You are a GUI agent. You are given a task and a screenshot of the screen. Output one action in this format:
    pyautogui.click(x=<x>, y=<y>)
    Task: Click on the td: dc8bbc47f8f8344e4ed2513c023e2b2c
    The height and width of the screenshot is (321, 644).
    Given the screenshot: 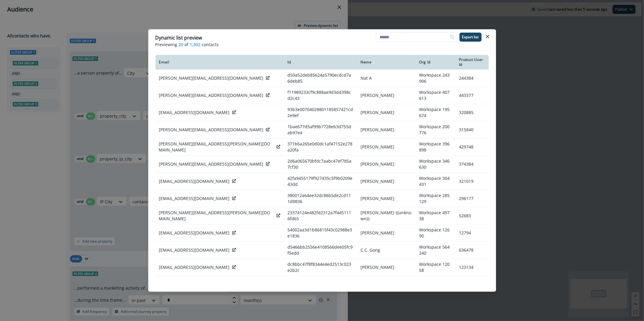 What is the action you would take?
    pyautogui.click(x=321, y=267)
    